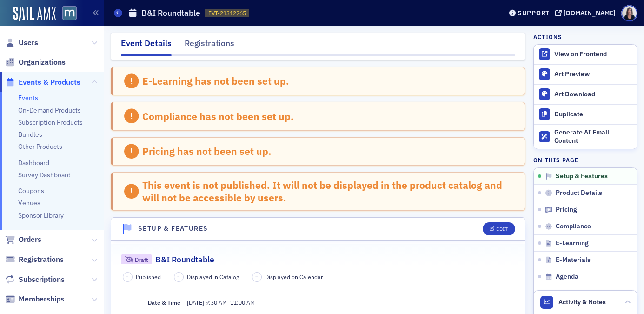 Image resolution: width=644 pixels, height=314 pixels. Describe the element at coordinates (146, 47) in the screenshot. I see `div: Event Details` at that location.